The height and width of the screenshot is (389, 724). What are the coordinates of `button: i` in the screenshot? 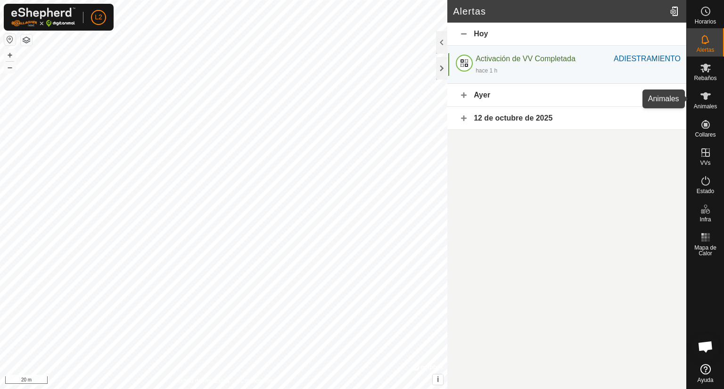 It's located at (438, 380).